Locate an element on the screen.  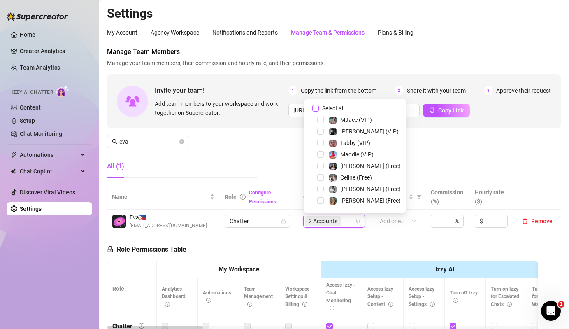
span: close-circle is located at coordinates (182, 142).